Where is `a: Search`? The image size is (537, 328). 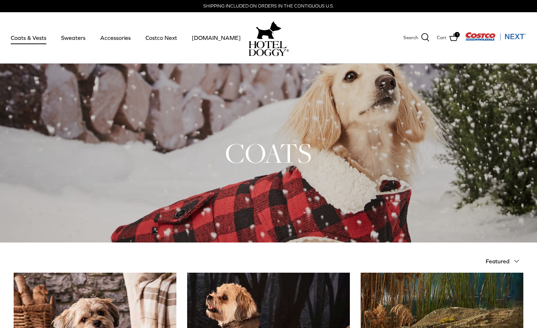 a: Search is located at coordinates (416, 38).